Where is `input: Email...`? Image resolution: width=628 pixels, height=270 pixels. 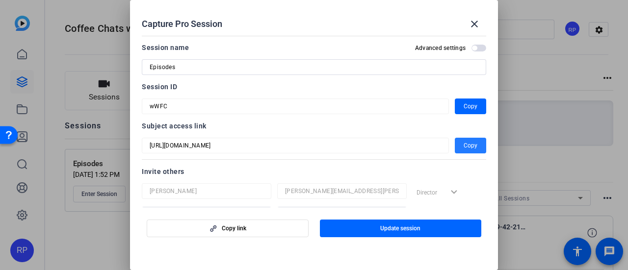
input: Email... is located at coordinates (342, 191).